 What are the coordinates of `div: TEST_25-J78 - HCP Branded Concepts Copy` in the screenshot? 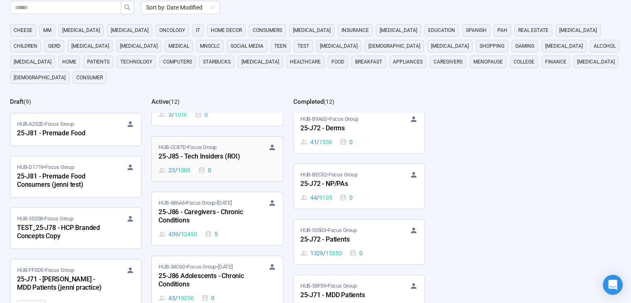 It's located at (63, 232).